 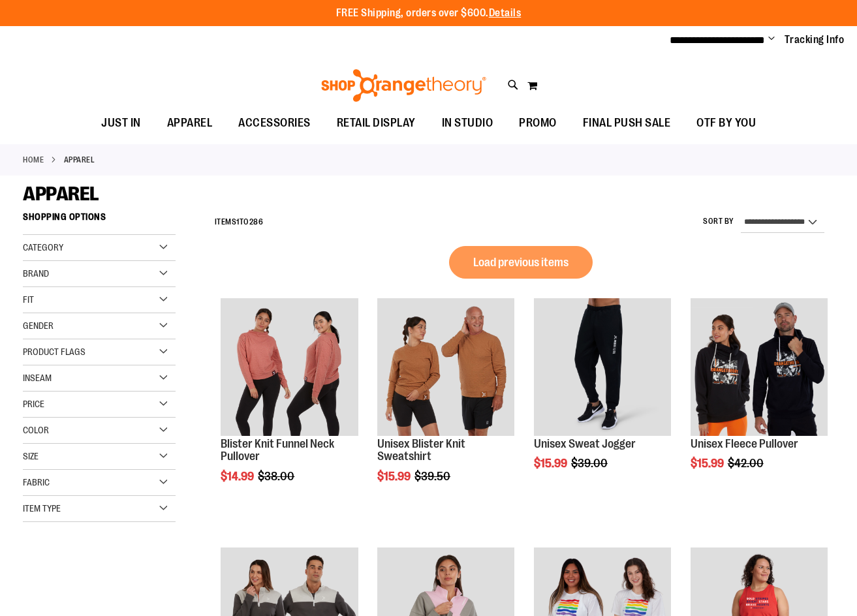 I want to click on span: Color, so click(x=36, y=430).